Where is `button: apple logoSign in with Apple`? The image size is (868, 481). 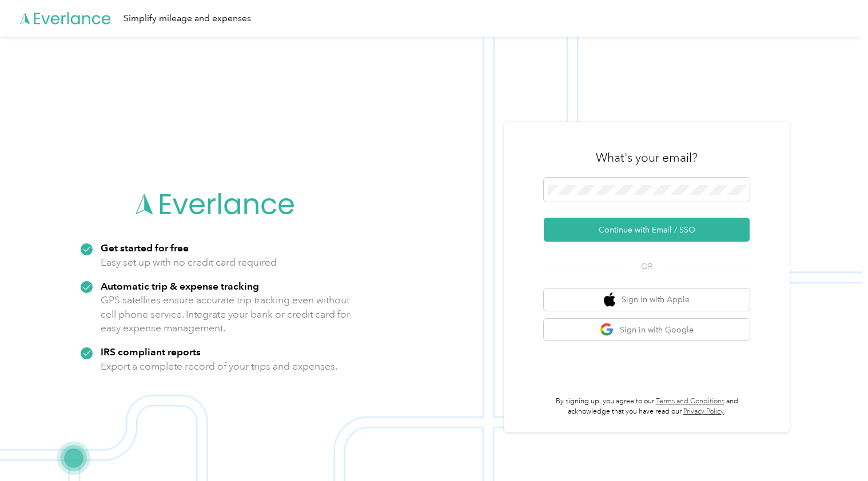
button: apple logoSign in with Apple is located at coordinates (647, 300).